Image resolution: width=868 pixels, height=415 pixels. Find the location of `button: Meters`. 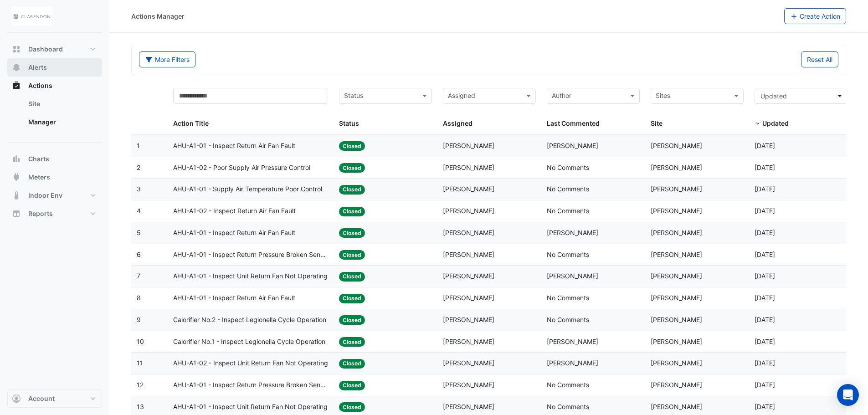

button: Meters is located at coordinates (55, 177).